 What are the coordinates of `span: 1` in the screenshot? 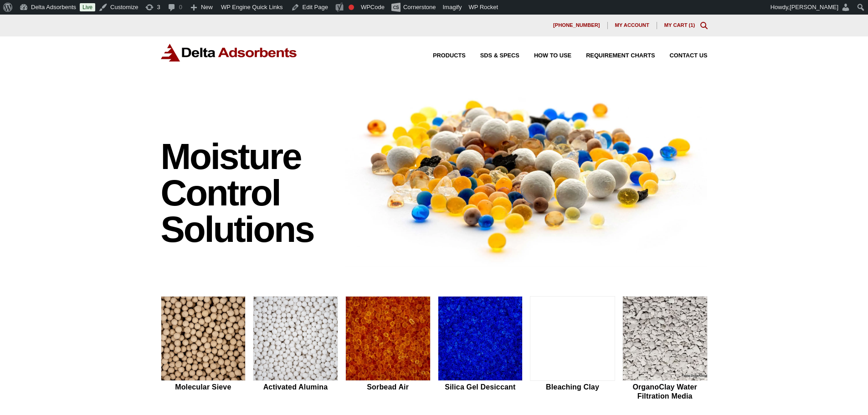 It's located at (691, 25).